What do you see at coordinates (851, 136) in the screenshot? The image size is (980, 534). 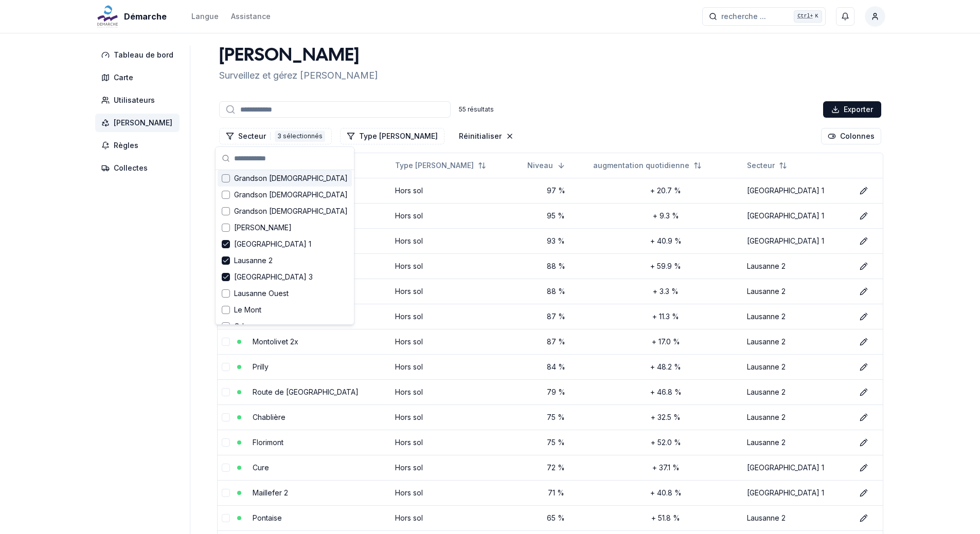 I see `button: Cocher les colonnes` at bounding box center [851, 136].